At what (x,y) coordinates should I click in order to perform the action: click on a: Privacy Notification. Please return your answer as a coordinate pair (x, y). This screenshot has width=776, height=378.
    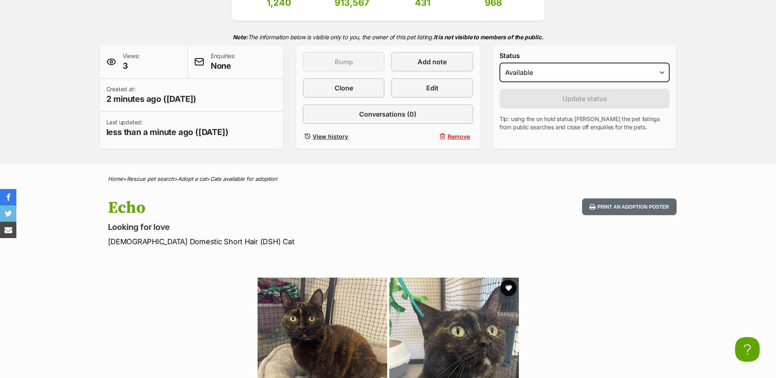
    Looking at the image, I should click on (393, 4).